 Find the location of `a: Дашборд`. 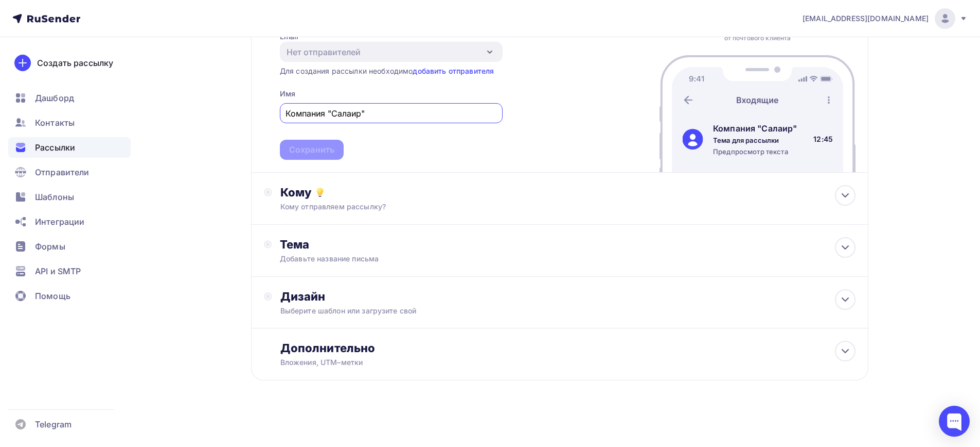

a: Дашборд is located at coordinates (69, 98).